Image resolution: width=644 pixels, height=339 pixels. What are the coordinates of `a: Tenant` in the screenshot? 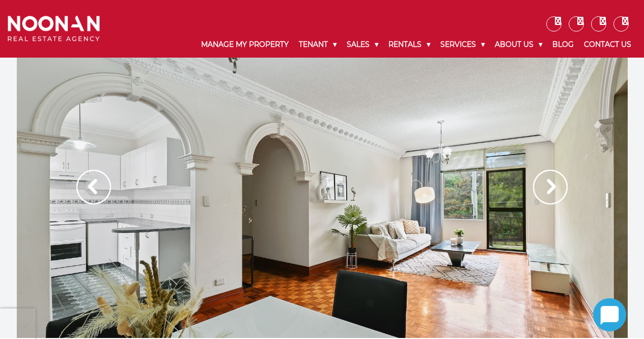 It's located at (317, 44).